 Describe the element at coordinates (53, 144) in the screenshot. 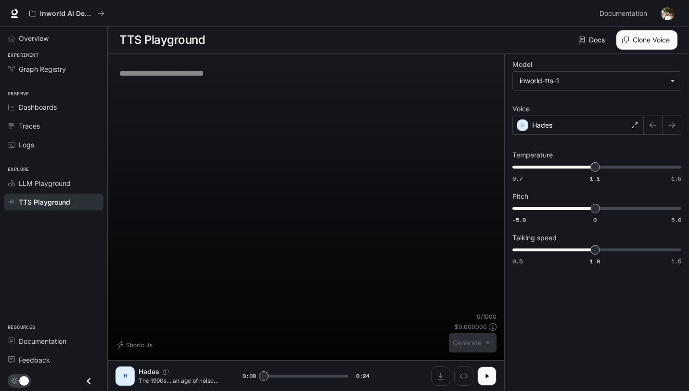

I see `a: Logs` at that location.